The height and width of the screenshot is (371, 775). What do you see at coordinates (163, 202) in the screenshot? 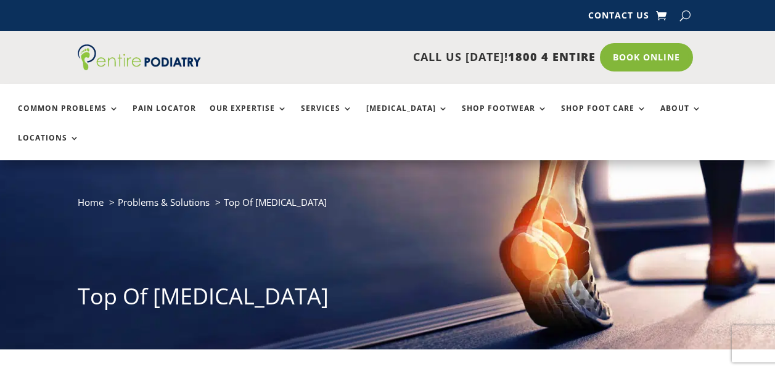
I see `a: Problems & Solutions` at bounding box center [163, 202].